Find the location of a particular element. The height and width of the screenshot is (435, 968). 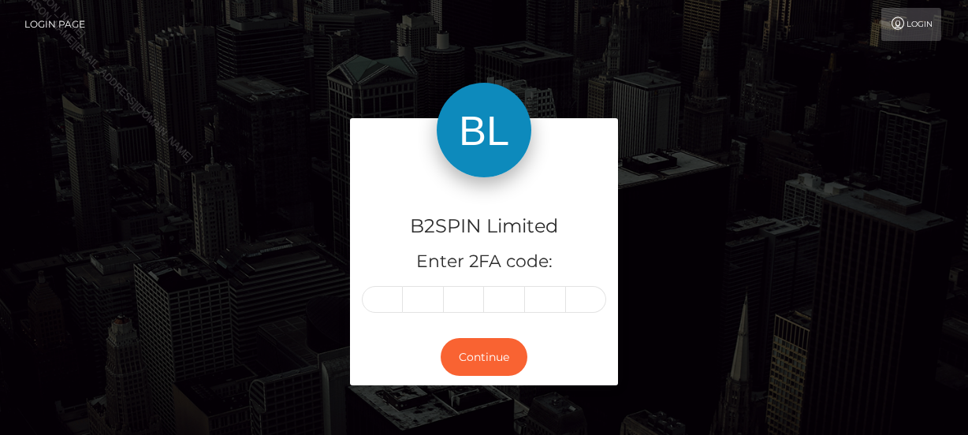

a: Login Page is located at coordinates (54, 24).